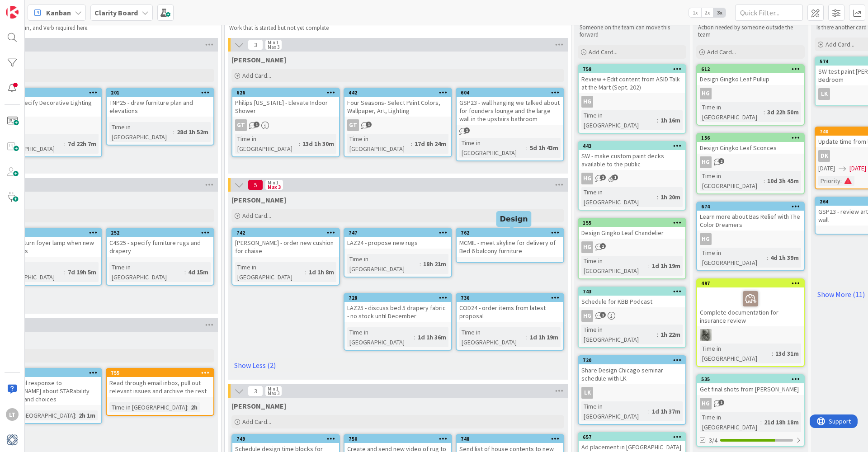  I want to click on div: Max 3, so click(274, 187).